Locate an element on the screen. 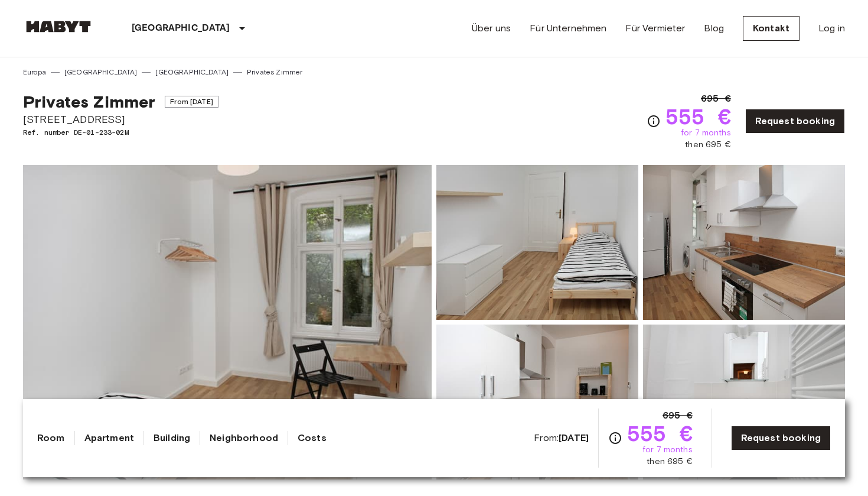 The height and width of the screenshot is (496, 868). a: Für Vermieter is located at coordinates (655, 28).